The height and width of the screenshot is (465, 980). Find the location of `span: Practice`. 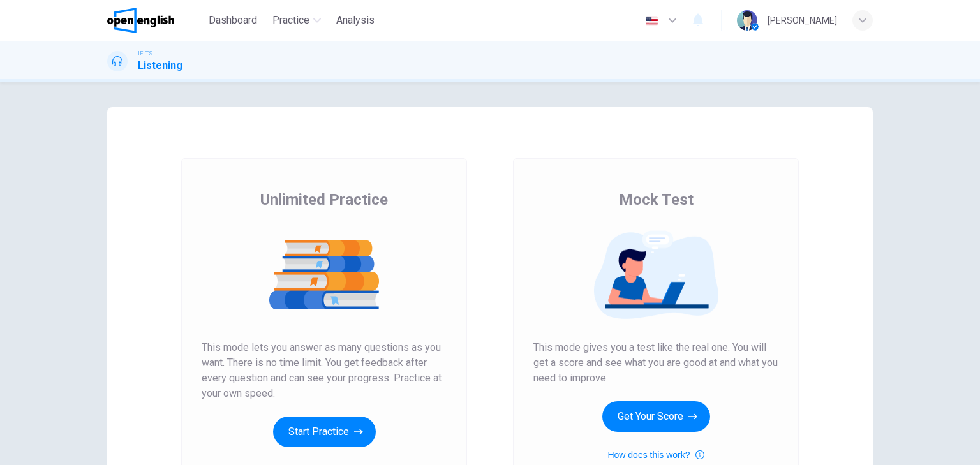

span: Practice is located at coordinates (291, 20).